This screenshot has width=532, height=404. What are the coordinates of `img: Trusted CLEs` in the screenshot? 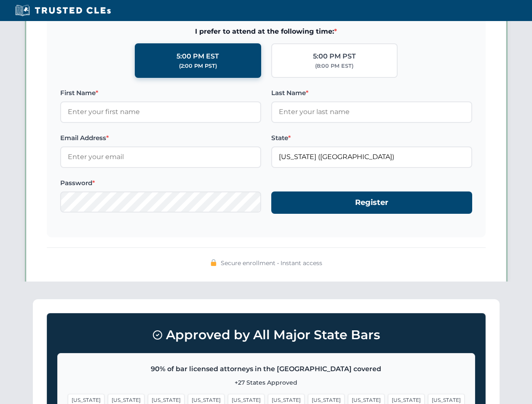 It's located at (62, 11).